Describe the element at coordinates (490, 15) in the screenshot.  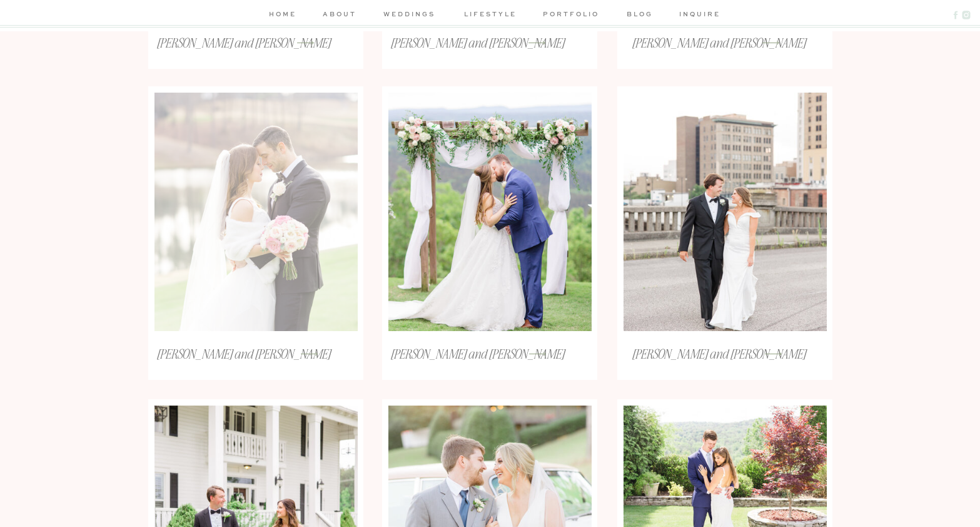
I see `nav: lifestyle` at that location.